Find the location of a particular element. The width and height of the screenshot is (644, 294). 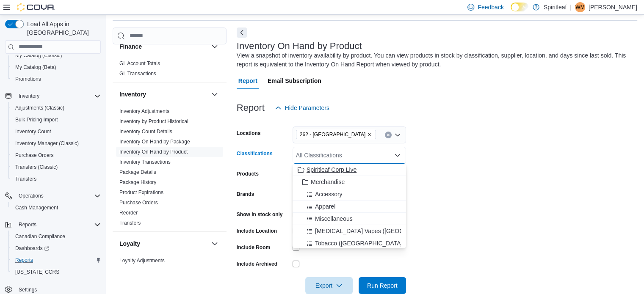

span: Loyalty Adjustments is located at coordinates (142, 261).